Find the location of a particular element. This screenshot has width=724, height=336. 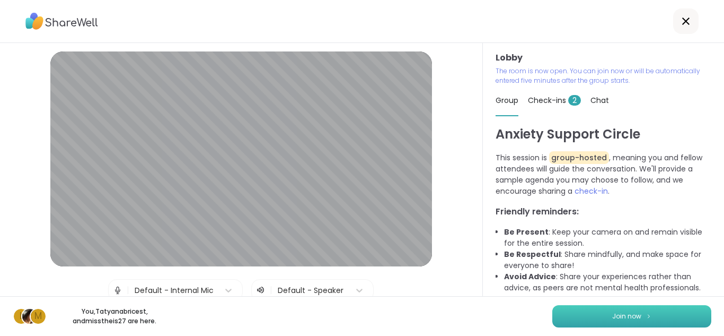

li: : Share your experiences rather than advice, as peers are not mental health professionals. is located at coordinates (607, 282).